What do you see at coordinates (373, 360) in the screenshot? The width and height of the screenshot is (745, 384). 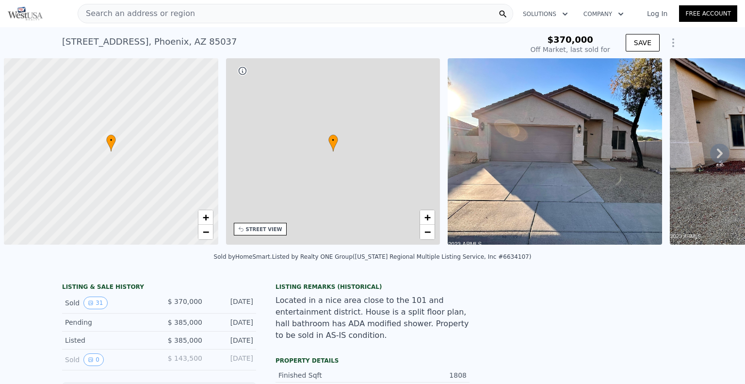 I see `div: Property details` at bounding box center [373, 360].